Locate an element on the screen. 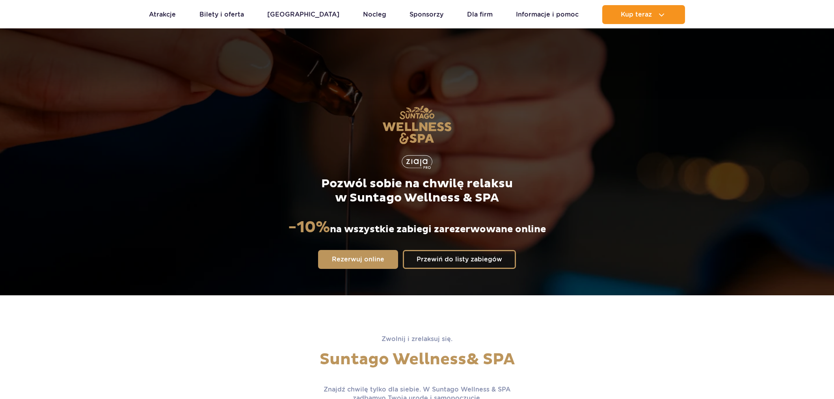  a: Bilety i oferta is located at coordinates (222, 15).